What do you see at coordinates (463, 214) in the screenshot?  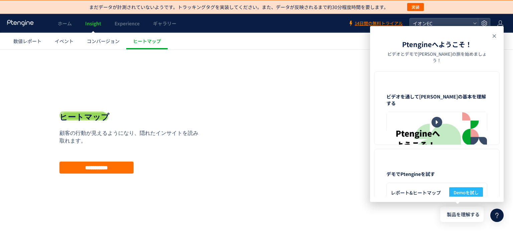 I see `span: 製品を理解する` at bounding box center [463, 214].